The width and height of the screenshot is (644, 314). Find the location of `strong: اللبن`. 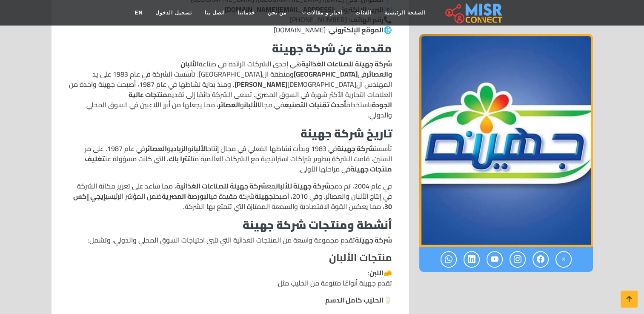

strong: اللبن is located at coordinates (376, 273).